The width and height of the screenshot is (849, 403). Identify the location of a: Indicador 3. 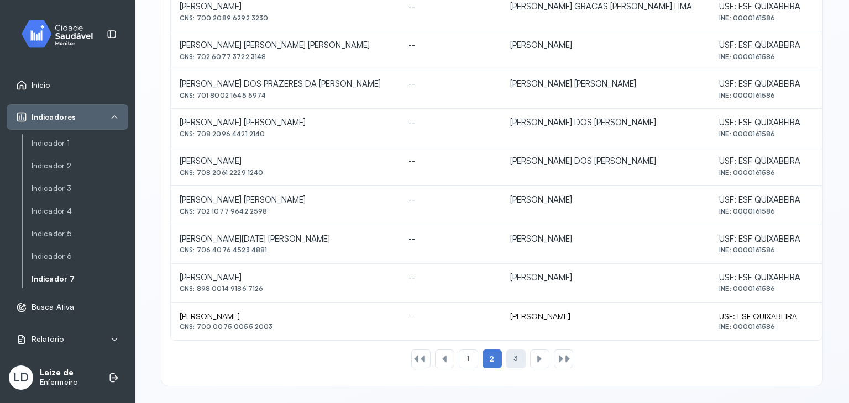
(80, 188).